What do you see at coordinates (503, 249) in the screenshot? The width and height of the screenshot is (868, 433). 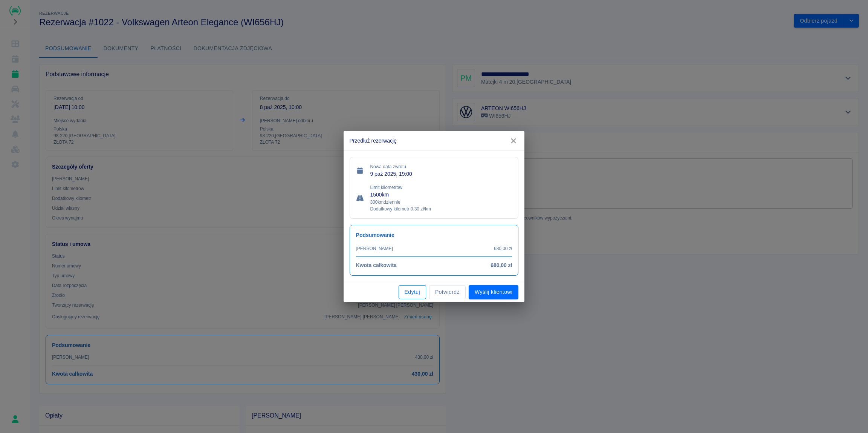 I see `p: 680,00 zł` at bounding box center [503, 249].